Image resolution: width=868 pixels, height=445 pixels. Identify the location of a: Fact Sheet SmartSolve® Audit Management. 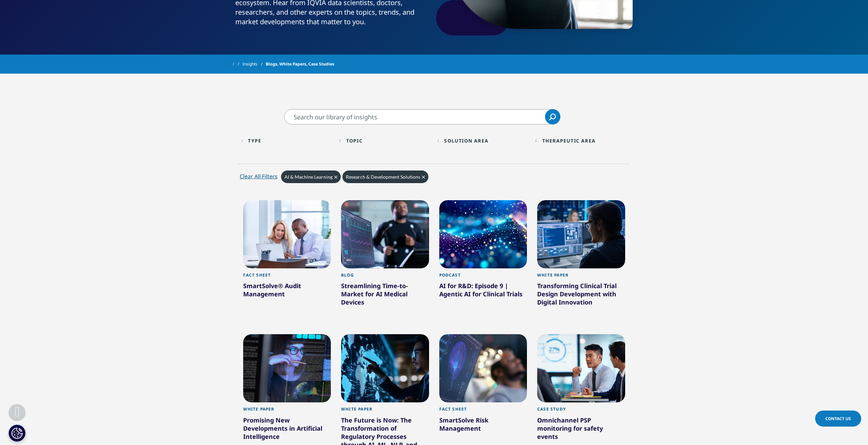
(287, 292).